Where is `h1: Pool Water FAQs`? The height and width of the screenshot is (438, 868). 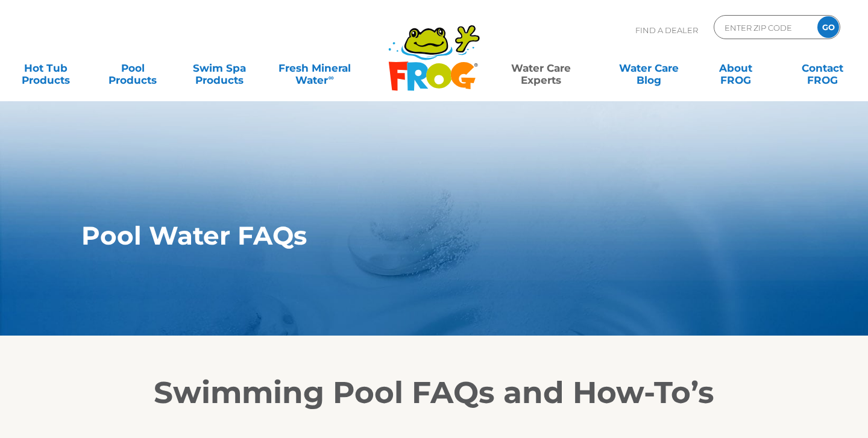
h1: Pool Water FAQs is located at coordinates (406, 235).